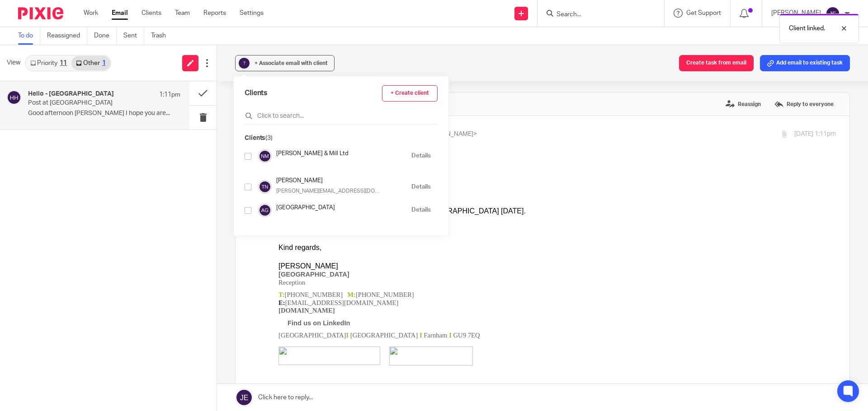  I want to click on span: Farnham, so click(156, 165).